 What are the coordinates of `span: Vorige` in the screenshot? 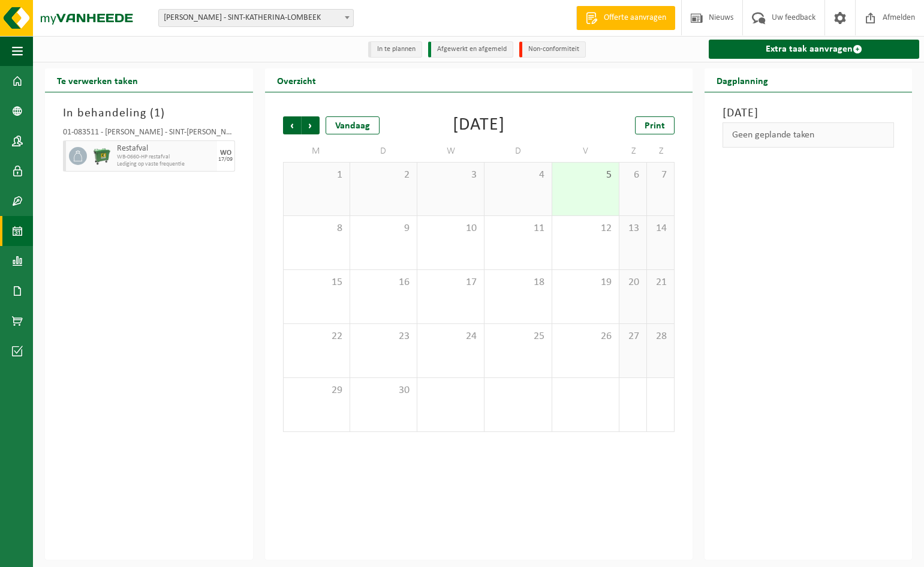 It's located at (292, 125).